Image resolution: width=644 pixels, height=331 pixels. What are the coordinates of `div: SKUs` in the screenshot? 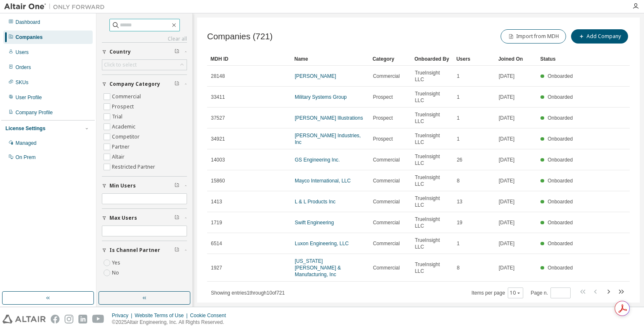 It's located at (22, 82).